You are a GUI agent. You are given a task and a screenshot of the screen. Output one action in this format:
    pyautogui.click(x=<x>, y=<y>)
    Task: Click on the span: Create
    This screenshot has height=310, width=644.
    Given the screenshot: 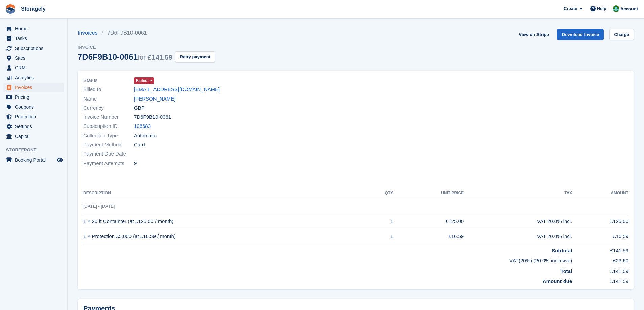 What is the action you would take?
    pyautogui.click(x=570, y=9)
    